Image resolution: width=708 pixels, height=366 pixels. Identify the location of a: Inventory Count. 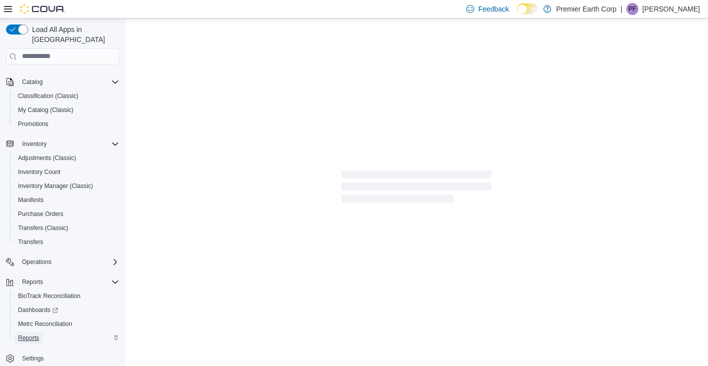
(39, 172).